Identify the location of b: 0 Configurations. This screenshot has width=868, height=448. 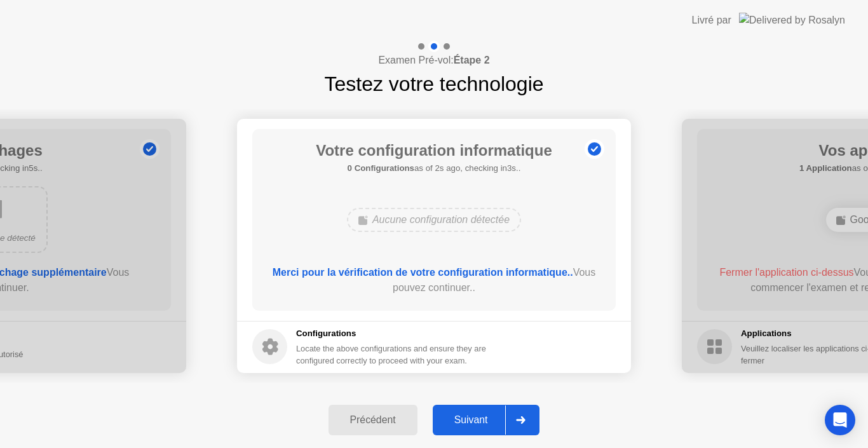
(381, 168).